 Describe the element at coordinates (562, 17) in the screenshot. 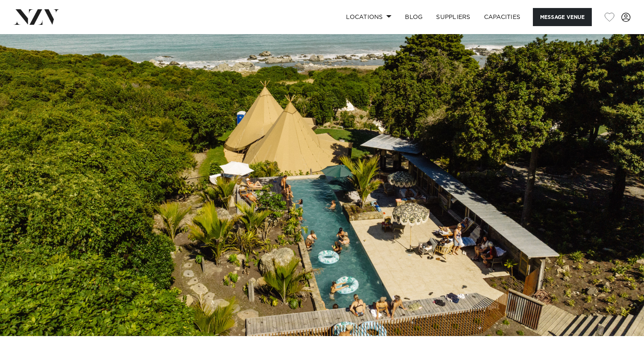

I see `button: Message Venue` at that location.